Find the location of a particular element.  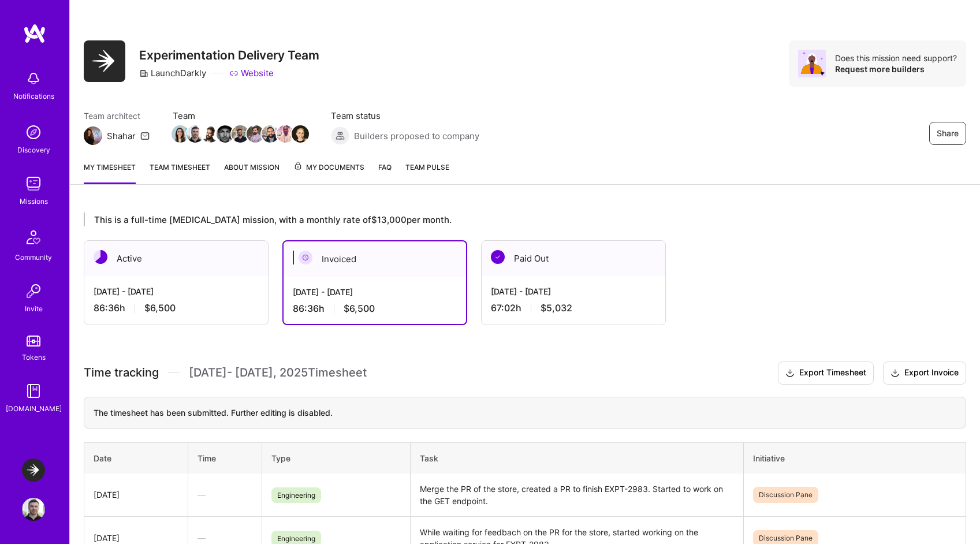

i: icon CompanyGray is located at coordinates (144, 73).